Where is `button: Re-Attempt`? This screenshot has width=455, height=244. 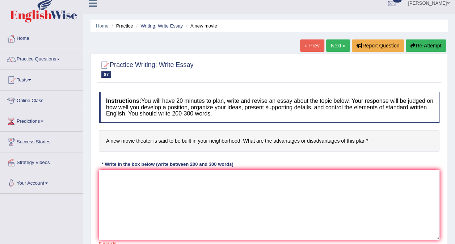
button: Re-Attempt is located at coordinates (426, 46).